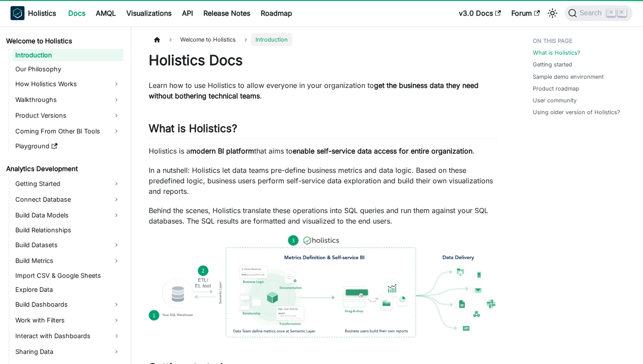 The width and height of the screenshot is (643, 364). I want to click on button: Switch between dark and light mode (currently light mode), so click(553, 13).